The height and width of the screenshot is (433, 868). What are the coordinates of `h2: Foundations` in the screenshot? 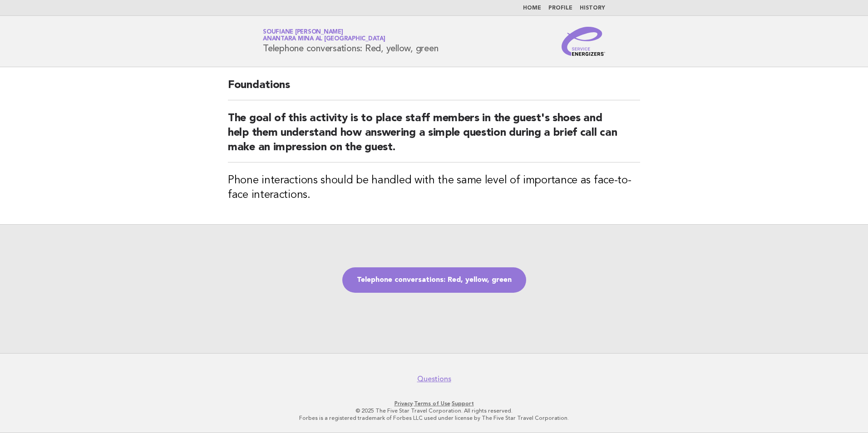 It's located at (434, 89).